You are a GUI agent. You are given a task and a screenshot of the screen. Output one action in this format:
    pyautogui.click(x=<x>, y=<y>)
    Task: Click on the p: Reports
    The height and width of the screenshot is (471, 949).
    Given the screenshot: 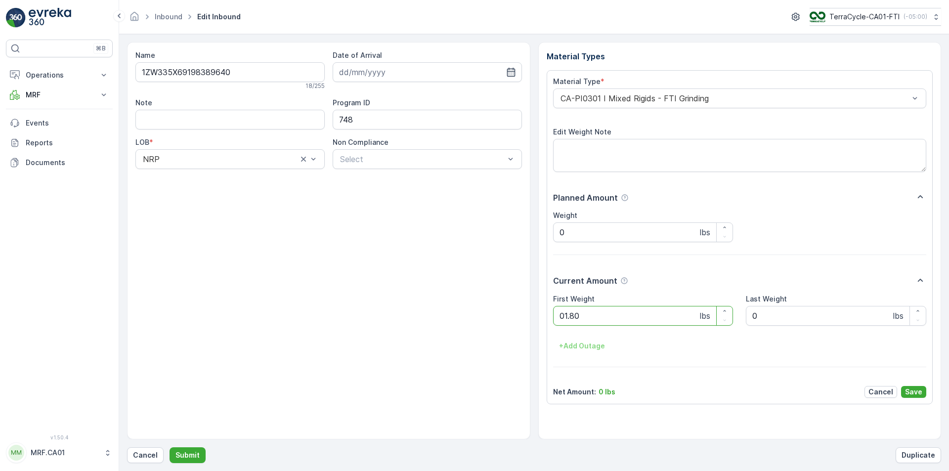 What is the action you would take?
    pyautogui.click(x=67, y=143)
    